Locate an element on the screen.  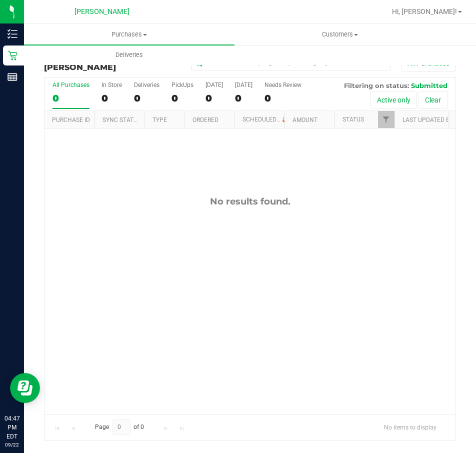
a: Purchase ID is located at coordinates (72, 120).